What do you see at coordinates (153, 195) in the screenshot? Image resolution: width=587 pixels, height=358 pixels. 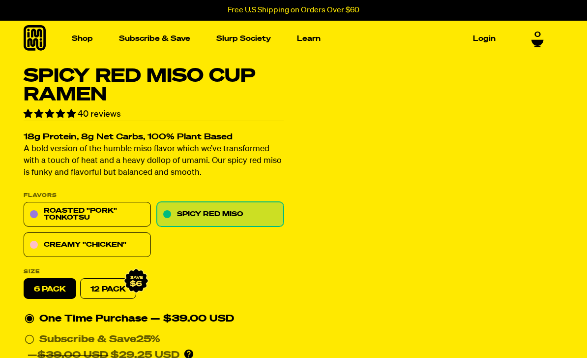 I see `p: Flavors` at bounding box center [153, 195].